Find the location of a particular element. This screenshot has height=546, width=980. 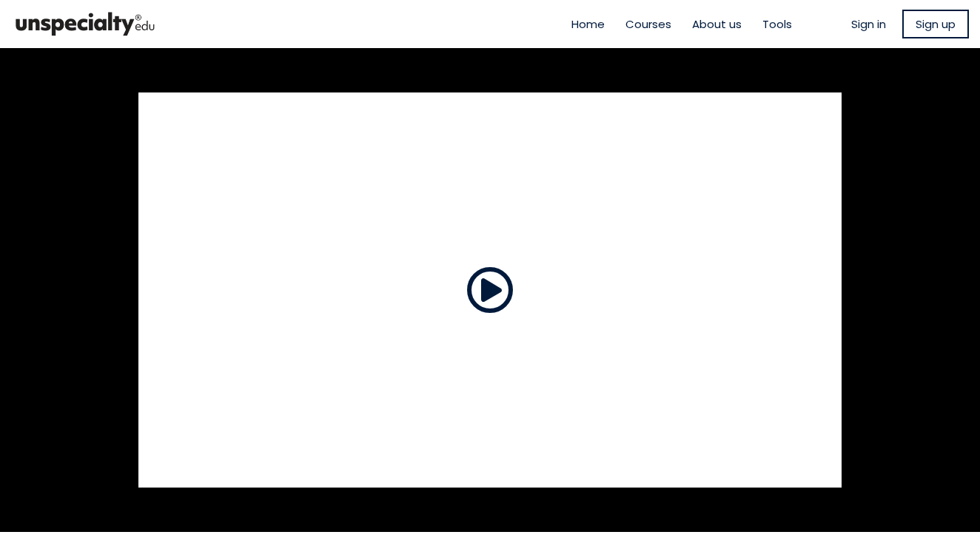

a: Sign up is located at coordinates (936, 24).